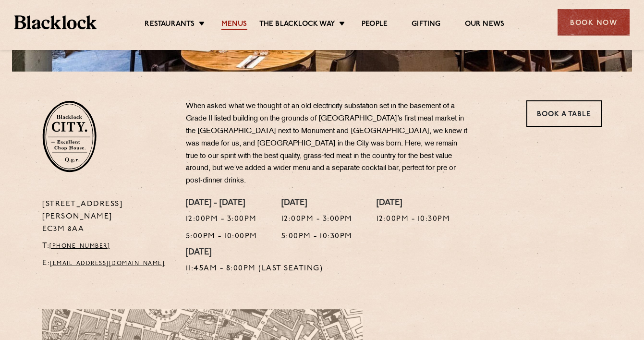  Describe the element at coordinates (169, 25) in the screenshot. I see `a: Restaurants` at that location.